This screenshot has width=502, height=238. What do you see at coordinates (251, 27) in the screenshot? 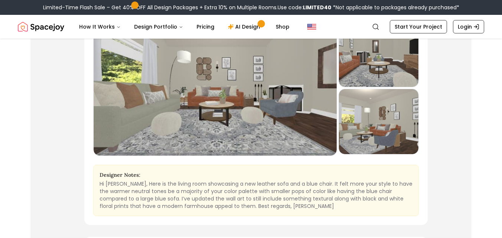
I see `nav: Global` at bounding box center [251, 27].